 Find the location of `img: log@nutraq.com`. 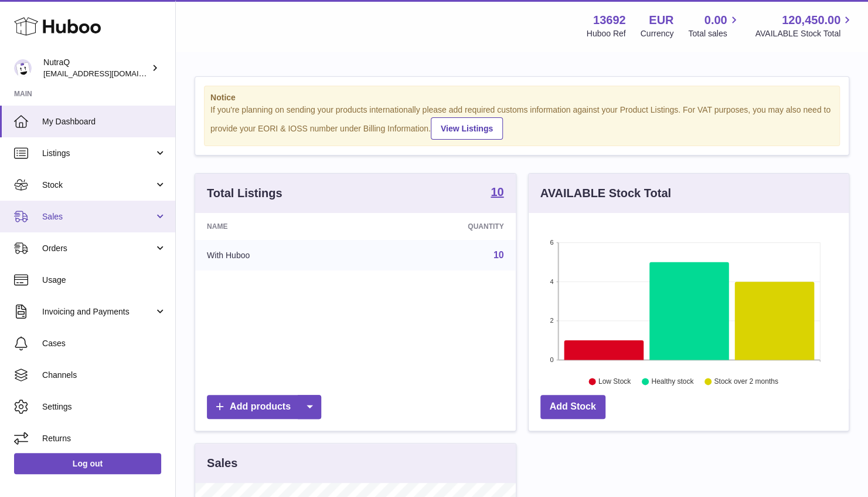

img: log@nutraq.com is located at coordinates (23, 68).